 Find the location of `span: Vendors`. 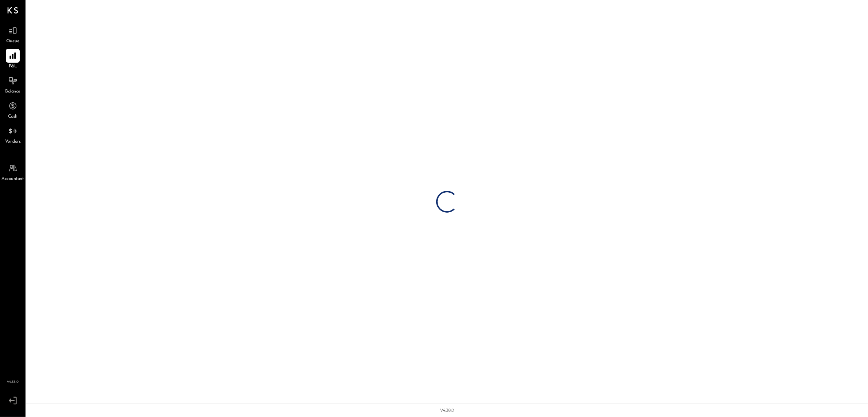

span: Vendors is located at coordinates (13, 142).